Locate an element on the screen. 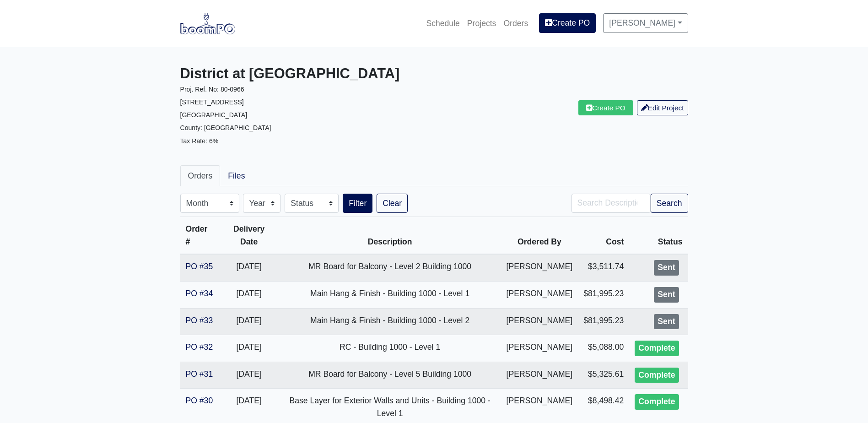 Image resolution: width=868 pixels, height=423 pixels. button: Search is located at coordinates (669, 203).